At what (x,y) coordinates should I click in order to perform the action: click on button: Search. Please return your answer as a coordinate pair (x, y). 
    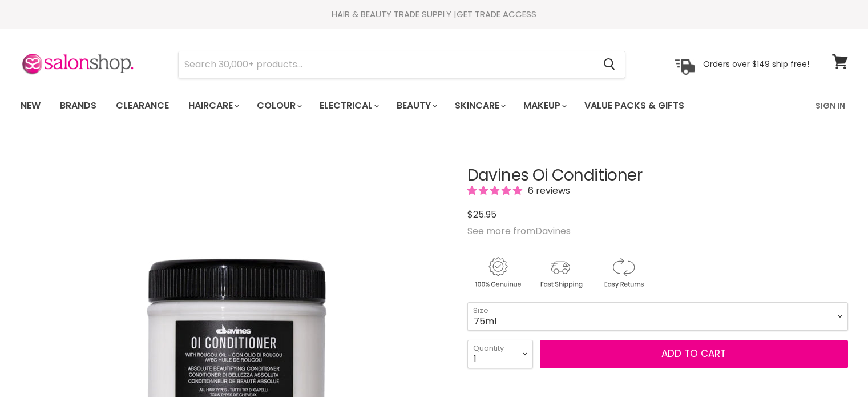
    Looking at the image, I should click on (609, 65).